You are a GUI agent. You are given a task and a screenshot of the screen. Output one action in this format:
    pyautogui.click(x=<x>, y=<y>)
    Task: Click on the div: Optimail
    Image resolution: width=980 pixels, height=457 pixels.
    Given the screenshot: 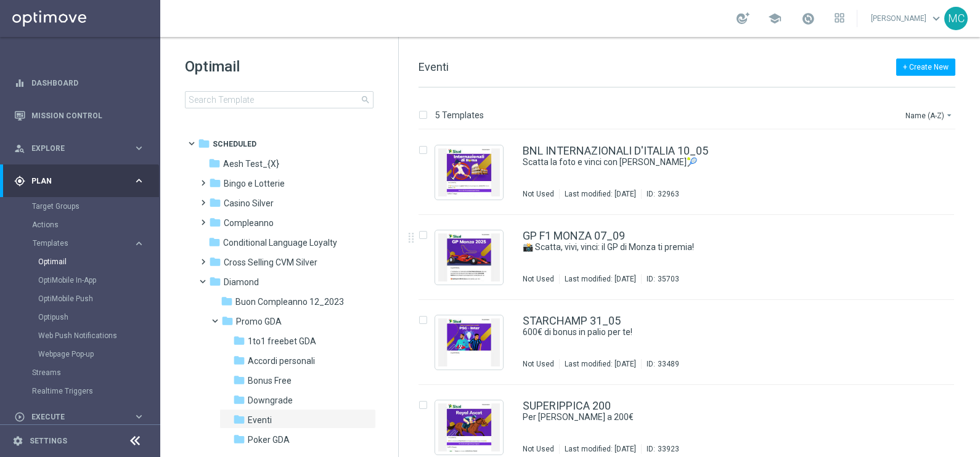 What is the action you would take?
    pyautogui.click(x=99, y=262)
    